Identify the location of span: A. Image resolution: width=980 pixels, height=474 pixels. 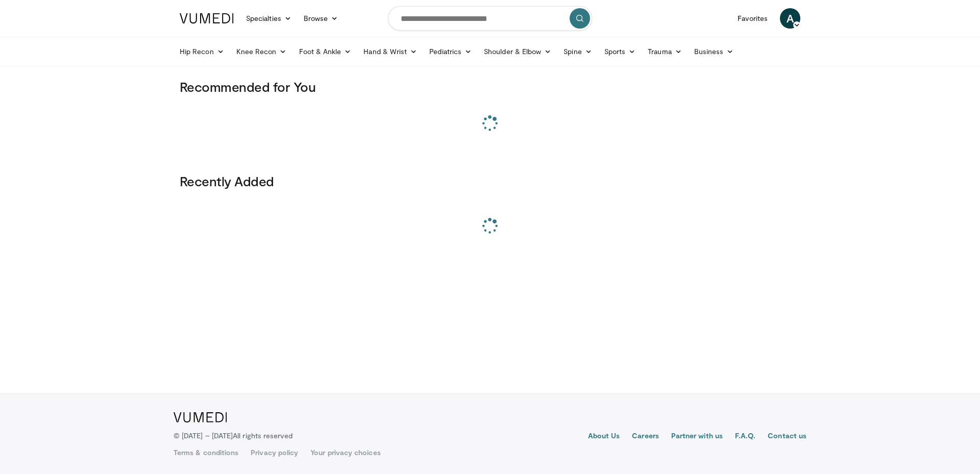
(790, 18).